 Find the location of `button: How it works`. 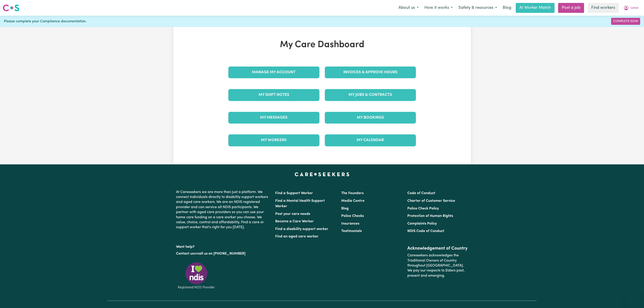

button: How it works is located at coordinates (439, 8).